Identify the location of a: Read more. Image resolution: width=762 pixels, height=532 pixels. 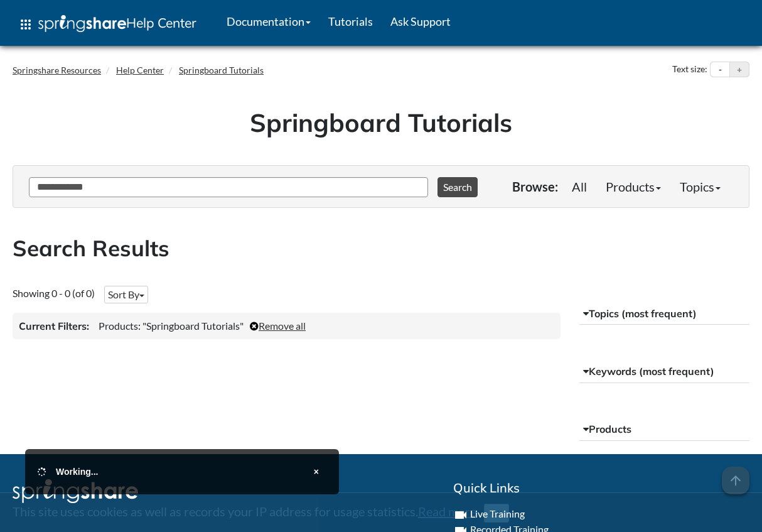
(447, 511).